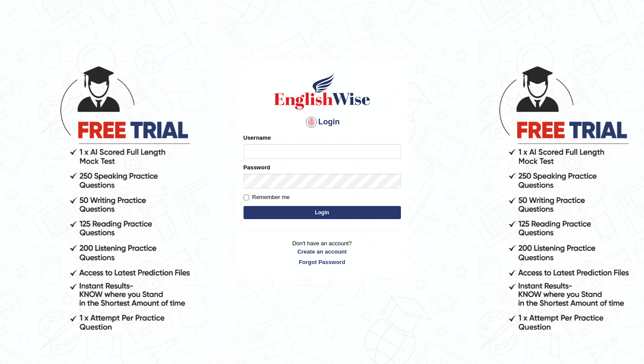 The height and width of the screenshot is (364, 644). Describe the element at coordinates (257, 137) in the screenshot. I see `label: Username` at that location.